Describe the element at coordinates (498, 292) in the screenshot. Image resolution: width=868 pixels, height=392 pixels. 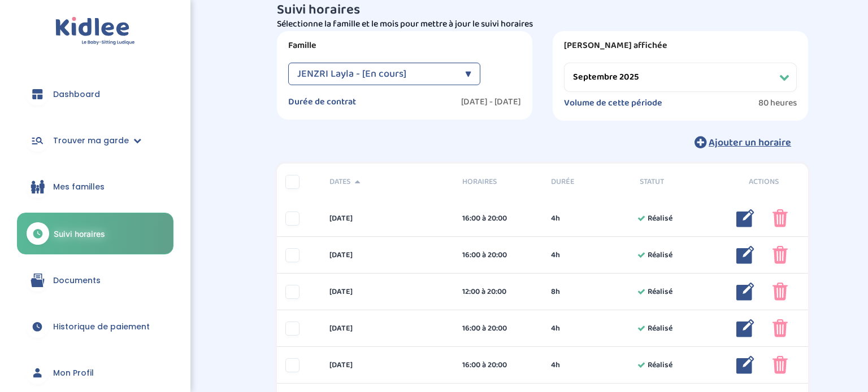
I see `div: 12:00 à 20:00` at that location.